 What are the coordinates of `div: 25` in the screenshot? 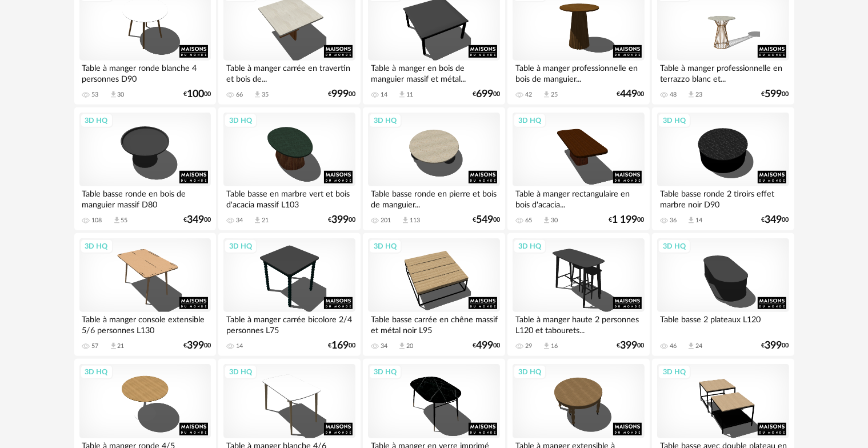 It's located at (555, 95).